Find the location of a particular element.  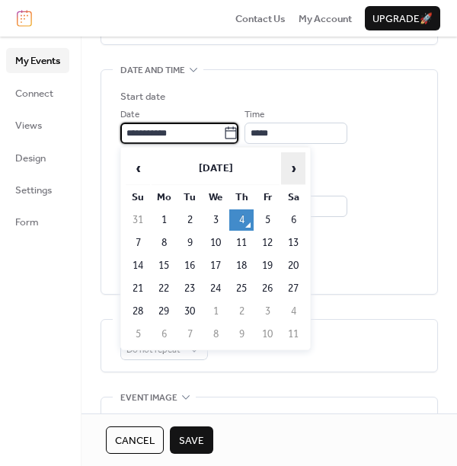

a: Form is located at coordinates (37, 221).